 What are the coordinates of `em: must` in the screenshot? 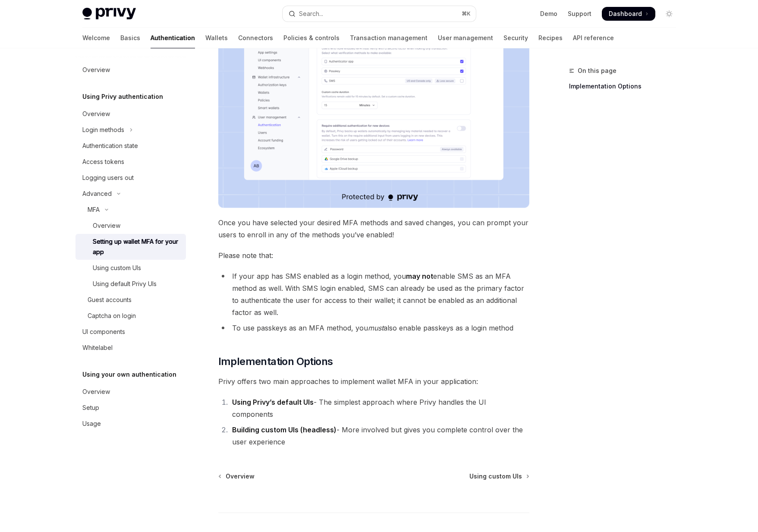 It's located at (376, 328).